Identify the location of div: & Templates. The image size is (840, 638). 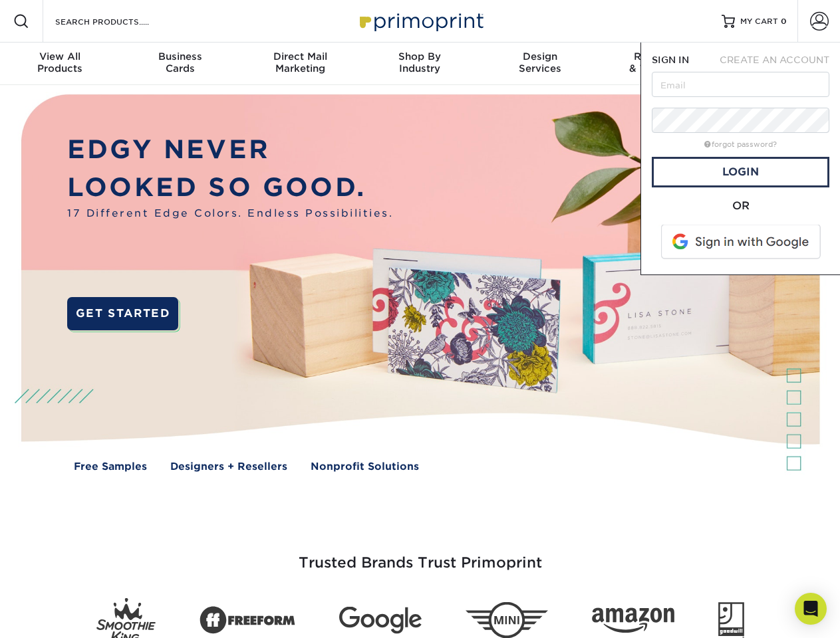
(660, 62).